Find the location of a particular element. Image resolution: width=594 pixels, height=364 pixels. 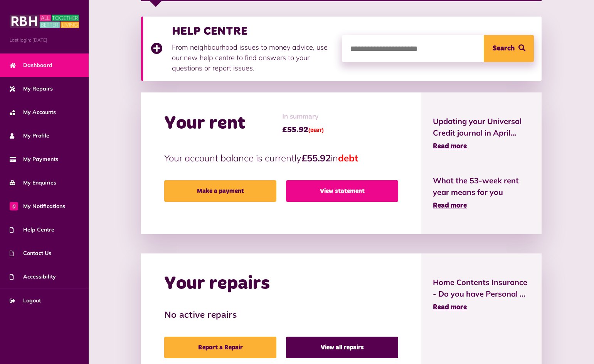

span: debt is located at coordinates (348, 158).